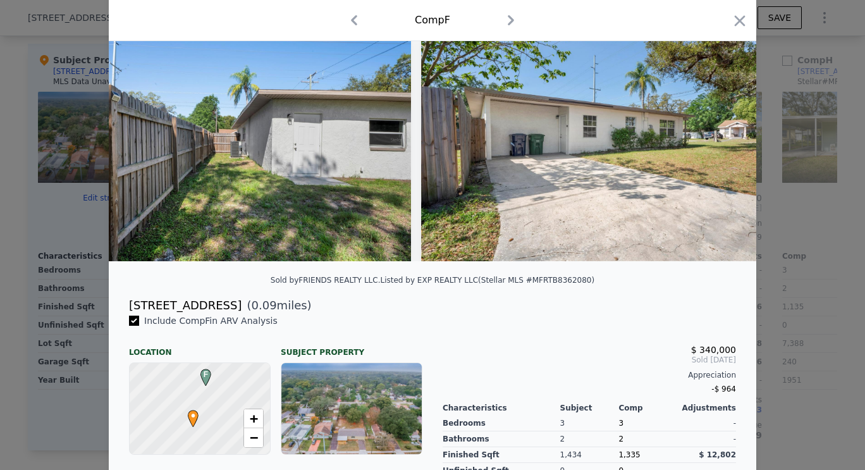  What do you see at coordinates (589, 375) in the screenshot?
I see `div: Appreciation` at bounding box center [589, 375].